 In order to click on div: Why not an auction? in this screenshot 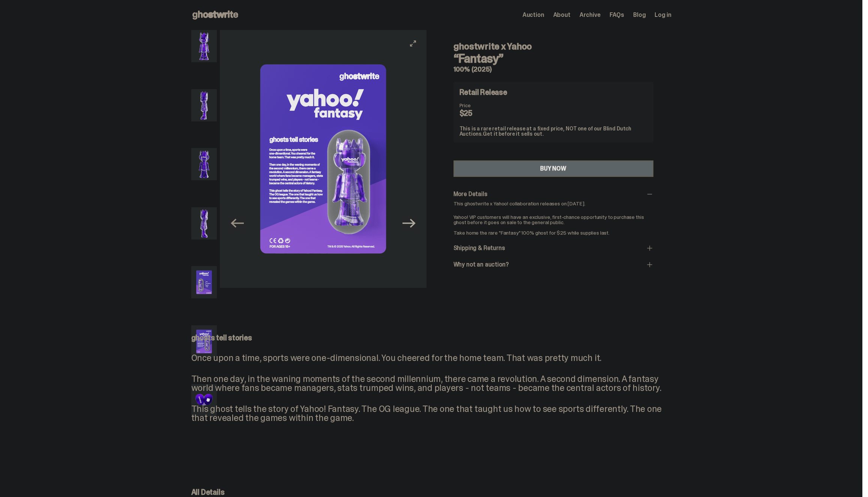, I will do `click(553, 265)`.